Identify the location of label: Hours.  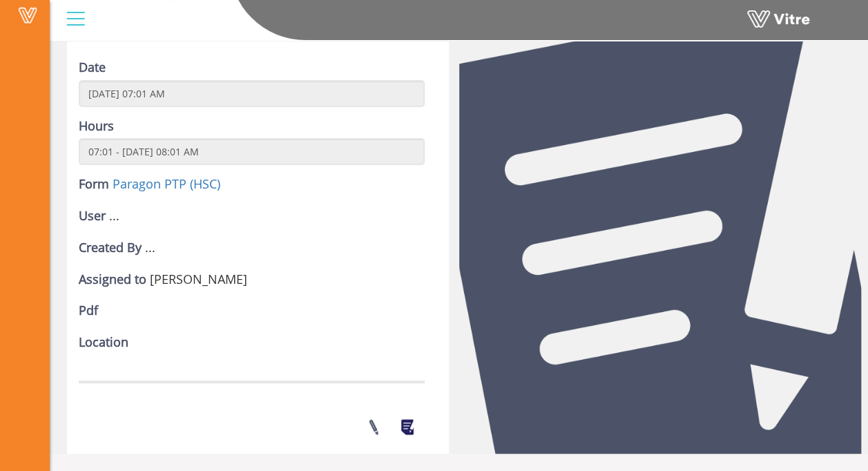
(96, 126).